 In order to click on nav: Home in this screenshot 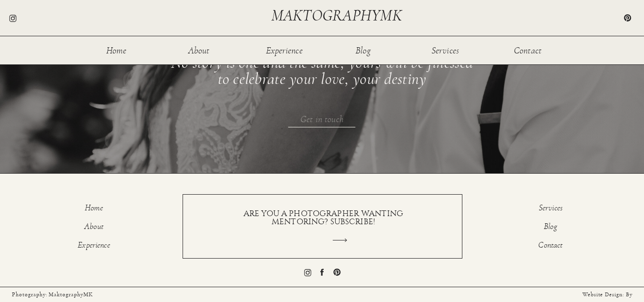, I will do `click(117, 49)`.